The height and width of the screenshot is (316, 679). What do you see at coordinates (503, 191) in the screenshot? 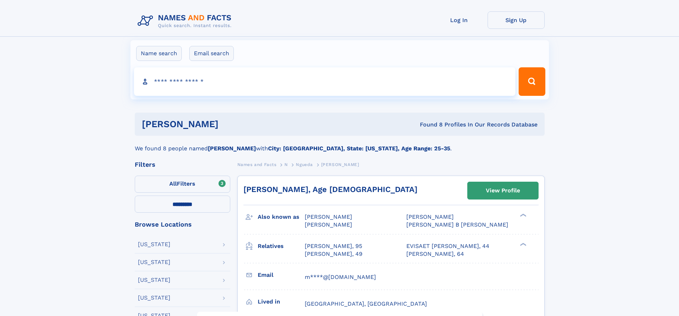
I see `div: View Profile` at bounding box center [503, 191].